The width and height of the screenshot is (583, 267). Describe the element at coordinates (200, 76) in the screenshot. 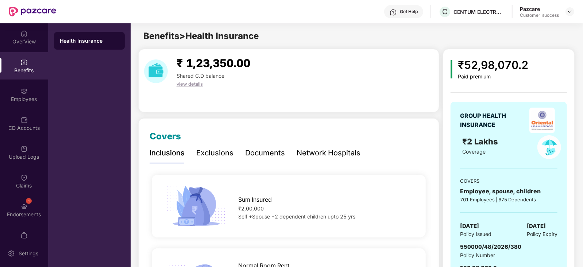

I see `span: Shared C.D balance` at that location.